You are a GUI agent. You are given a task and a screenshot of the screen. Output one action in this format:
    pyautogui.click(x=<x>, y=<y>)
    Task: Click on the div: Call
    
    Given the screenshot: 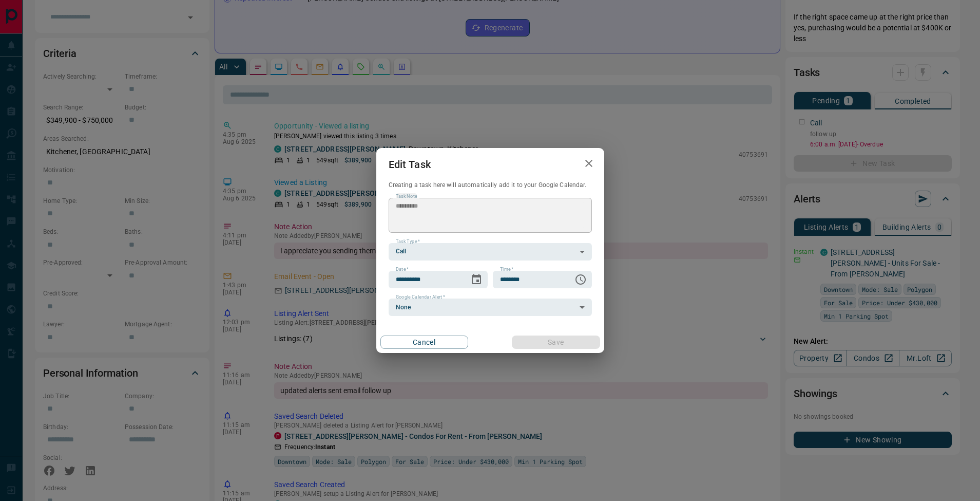 What is the action you would take?
    pyautogui.click(x=490, y=252)
    